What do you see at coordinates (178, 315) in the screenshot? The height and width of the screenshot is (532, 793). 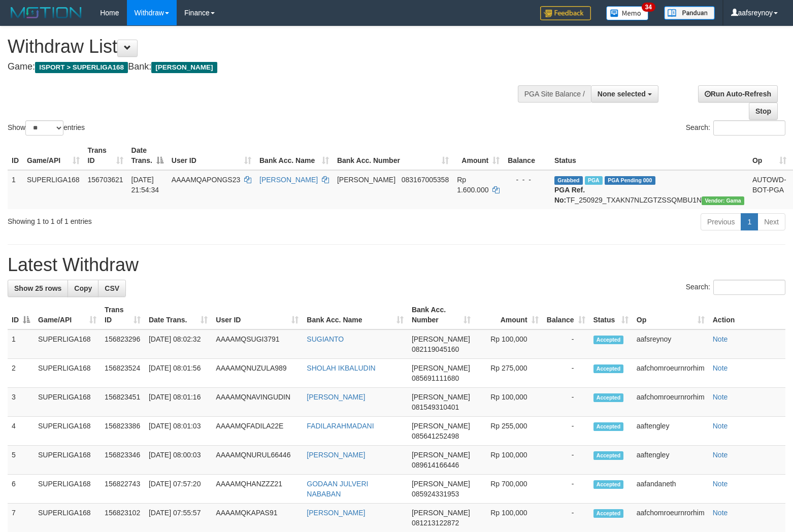 I see `th: Date Trans.: activate to sort column ascending` at bounding box center [178, 315].